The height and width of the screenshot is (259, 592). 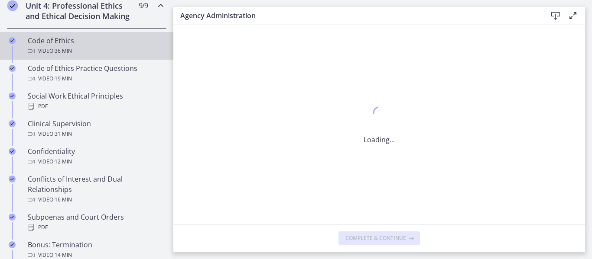 What do you see at coordinates (356, 16) in the screenshot?
I see `h3: Agency Administration` at bounding box center [356, 16].